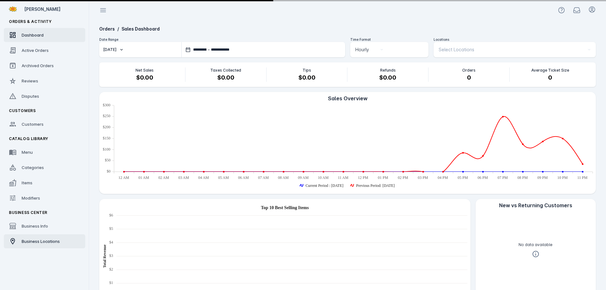 The image size is (606, 290). What do you see at coordinates (542, 141) in the screenshot?
I see `ellipse: Tue Oct 14 2025 21:00:00 GMT-0500 (Central Daylight Time): 136.76, Previous Period: Oct 07` at bounding box center [542, 141].